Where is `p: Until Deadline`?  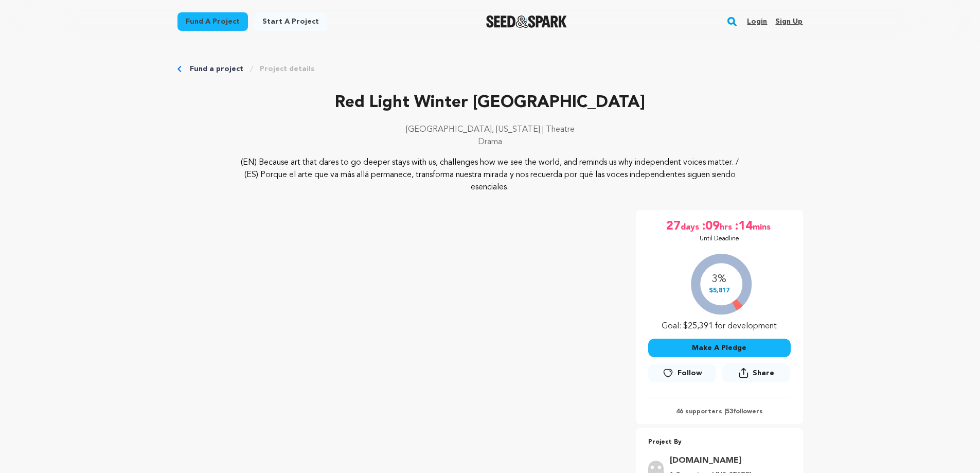 p: Until Deadline is located at coordinates (719, 239).